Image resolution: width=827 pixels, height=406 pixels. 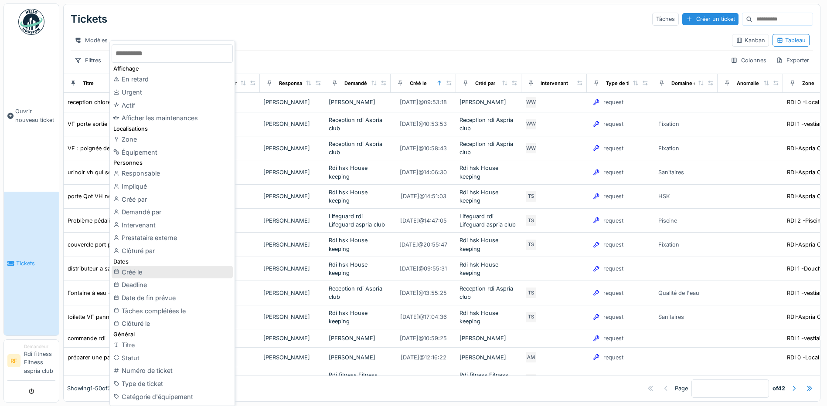 What do you see at coordinates (35, 116) in the screenshot?
I see `span: Ouvrir nouveau ticket` at bounding box center [35, 116].